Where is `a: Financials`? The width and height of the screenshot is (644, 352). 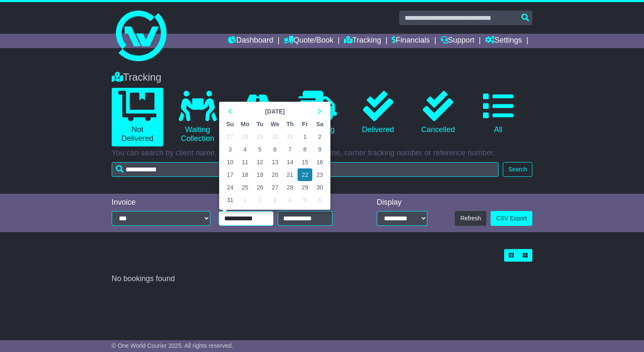 a: Financials is located at coordinates (410, 41).